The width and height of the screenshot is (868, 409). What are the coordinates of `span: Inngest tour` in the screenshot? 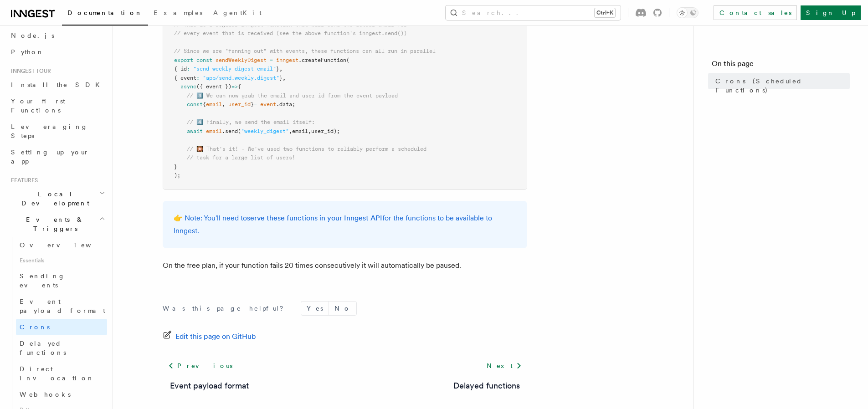 It's located at (29, 71).